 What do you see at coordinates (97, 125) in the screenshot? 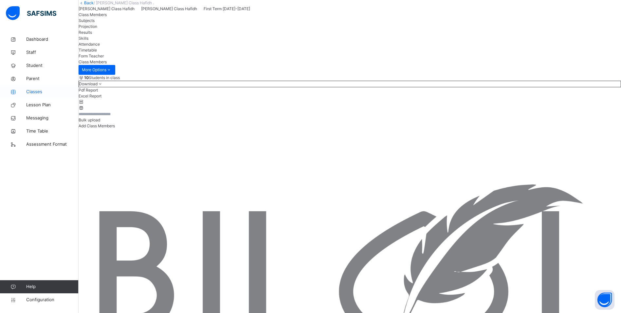
I see `span: Add Class Members` at bounding box center [97, 125].